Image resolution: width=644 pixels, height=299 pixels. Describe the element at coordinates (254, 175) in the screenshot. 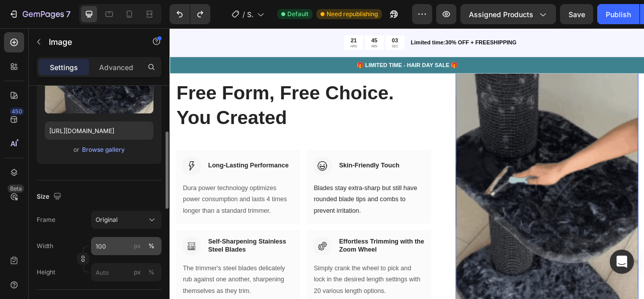

I see `p: Skin-Friendly Touch` at that location.